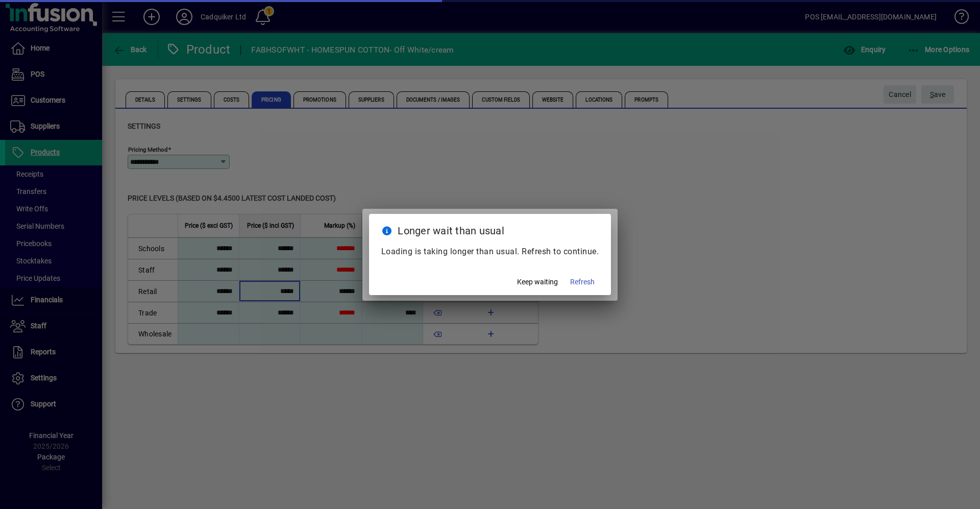 This screenshot has height=509, width=980. What do you see at coordinates (582, 282) in the screenshot?
I see `span: Refresh` at bounding box center [582, 282].